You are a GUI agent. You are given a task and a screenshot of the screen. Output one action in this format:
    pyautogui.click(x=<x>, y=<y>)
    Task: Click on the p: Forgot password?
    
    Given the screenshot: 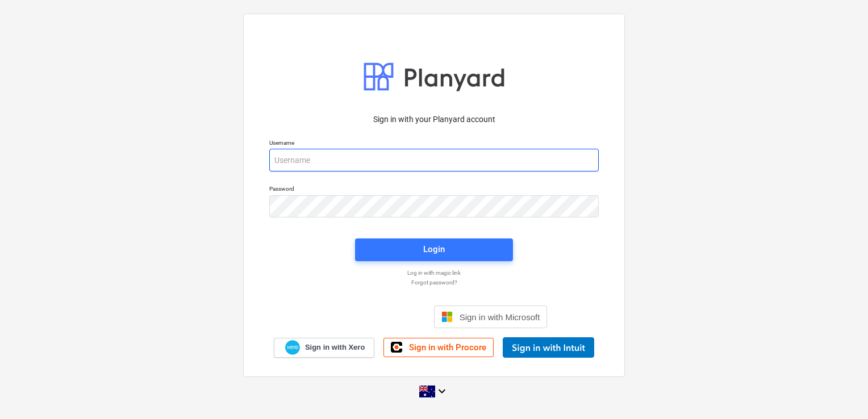 What is the action you would take?
    pyautogui.click(x=434, y=283)
    